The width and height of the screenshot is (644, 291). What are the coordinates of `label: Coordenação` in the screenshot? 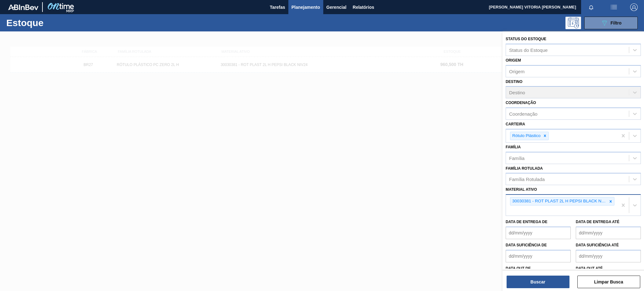 It's located at (521, 102).